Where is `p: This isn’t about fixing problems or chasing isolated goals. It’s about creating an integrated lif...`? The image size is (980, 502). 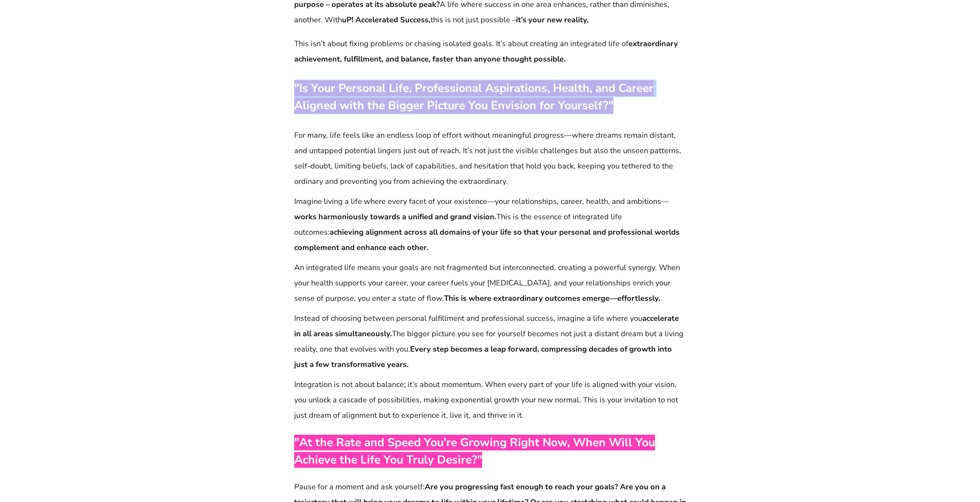
p: This isn’t about fixing problems or chasing isolated goals. It’s about creating an integrated lif... is located at coordinates (490, 51).